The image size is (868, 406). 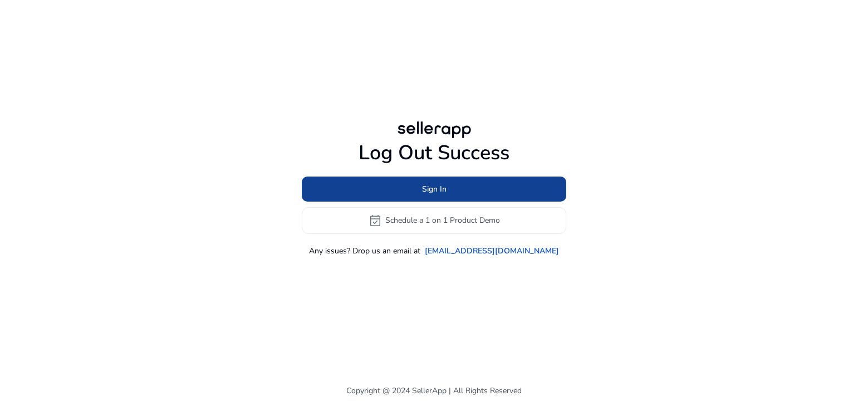 I want to click on p: Any issues? Drop us an email at, so click(x=364, y=251).